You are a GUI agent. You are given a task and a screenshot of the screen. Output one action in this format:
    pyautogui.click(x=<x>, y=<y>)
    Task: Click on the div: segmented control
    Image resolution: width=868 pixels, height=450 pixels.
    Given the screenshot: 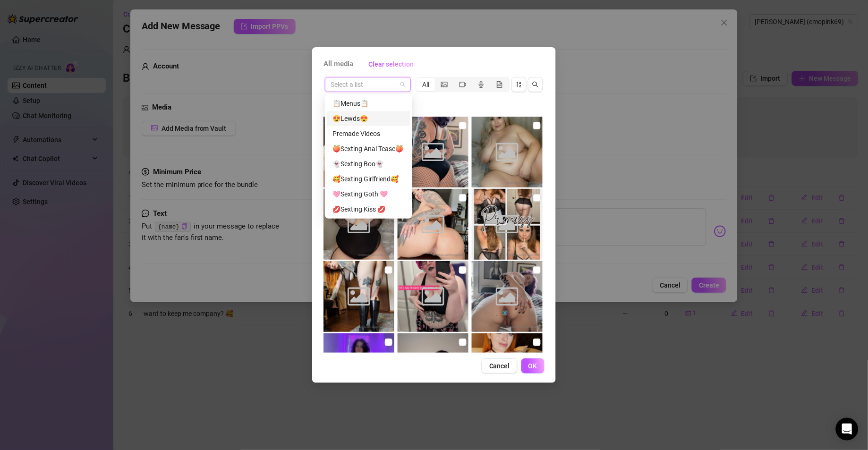 What is the action you would take?
    pyautogui.click(x=463, y=85)
    